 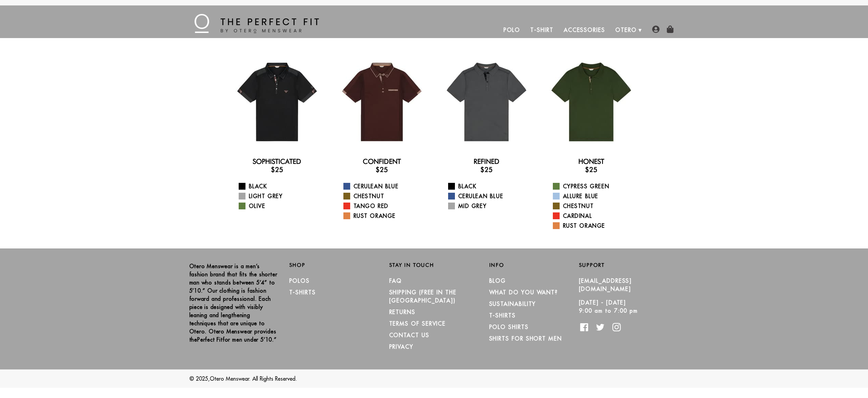 What do you see at coordinates (230, 378) in the screenshot?
I see `a: Otero Menswear` at bounding box center [230, 378].